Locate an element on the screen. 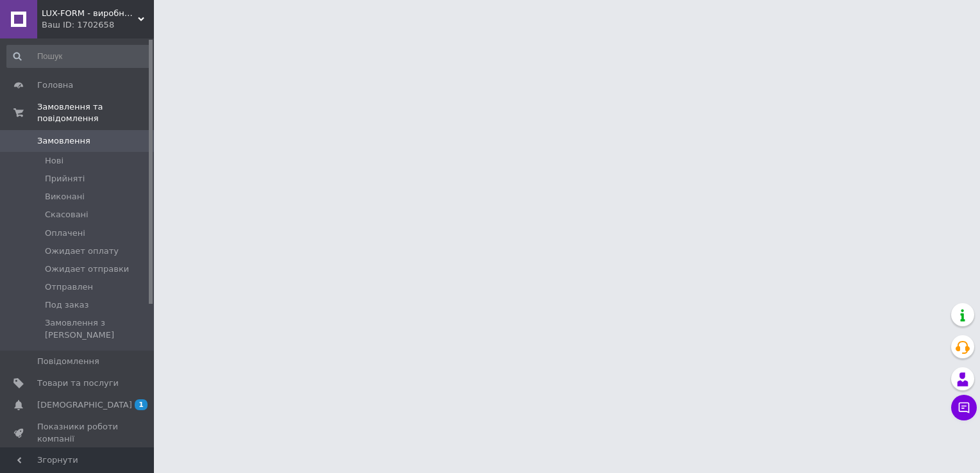  span: 1 is located at coordinates (141, 405).